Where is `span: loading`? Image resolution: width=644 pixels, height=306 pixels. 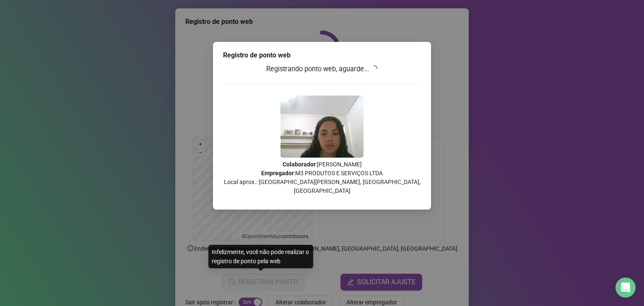
span: loading is located at coordinates (375, 69).